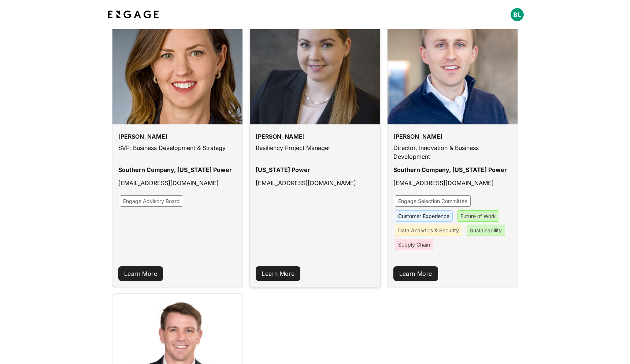 Image resolution: width=630 pixels, height=364 pixels. Describe the element at coordinates (517, 15) in the screenshot. I see `img: Profile picture of Belsasar Lepe` at that location.